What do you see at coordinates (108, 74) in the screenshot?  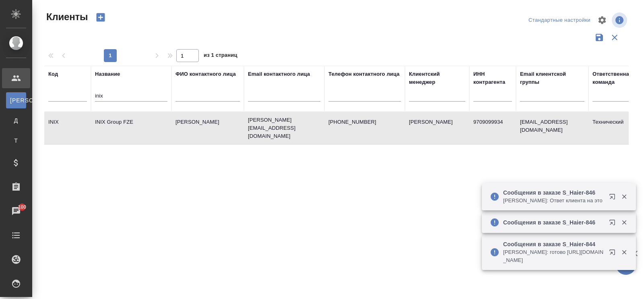 I see `div: Название` at bounding box center [108, 74].